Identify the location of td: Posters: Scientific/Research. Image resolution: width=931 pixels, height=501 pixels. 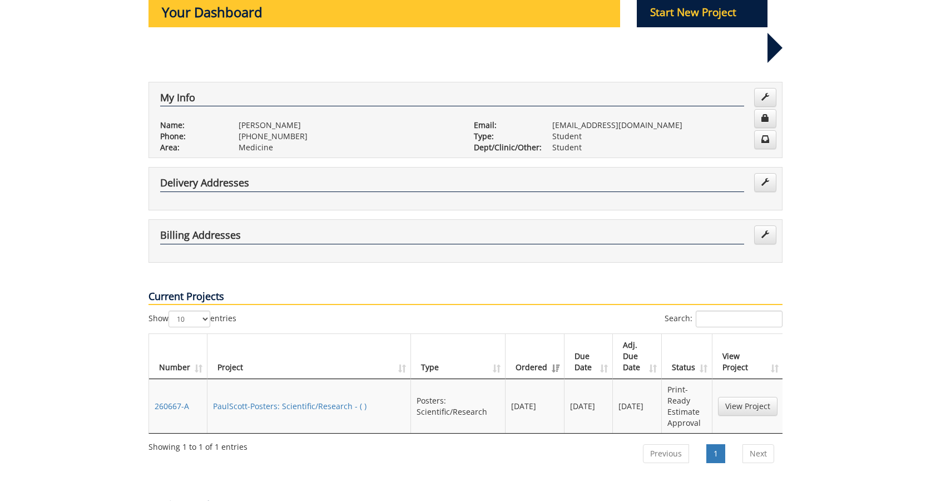
(458, 406).